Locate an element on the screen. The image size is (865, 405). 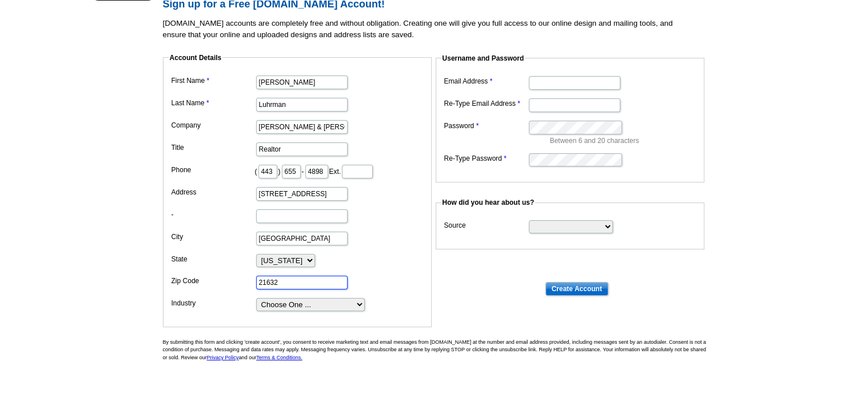
label: Password is located at coordinates (486, 126).